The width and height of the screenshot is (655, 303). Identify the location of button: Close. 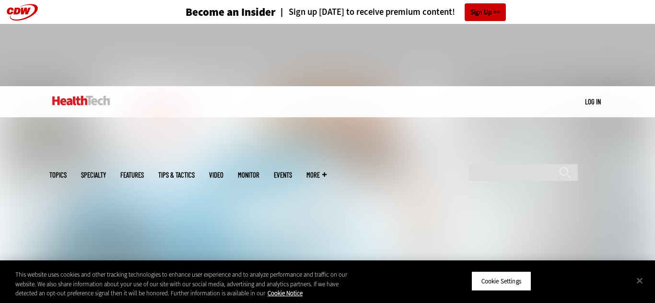
(640, 281).